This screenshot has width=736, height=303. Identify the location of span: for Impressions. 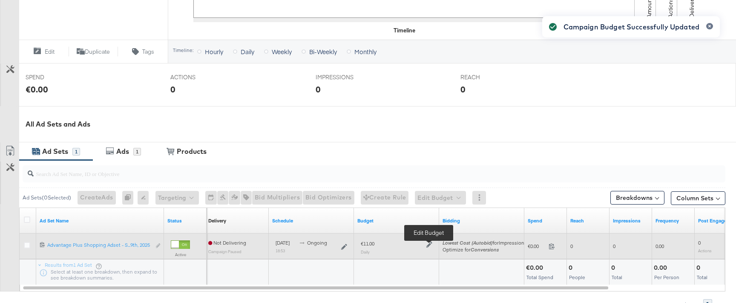
(485, 242).